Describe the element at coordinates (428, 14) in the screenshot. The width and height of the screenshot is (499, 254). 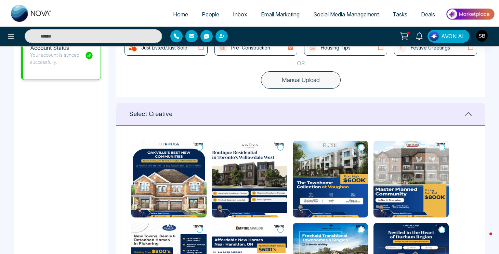
I see `span: Deals` at that location.